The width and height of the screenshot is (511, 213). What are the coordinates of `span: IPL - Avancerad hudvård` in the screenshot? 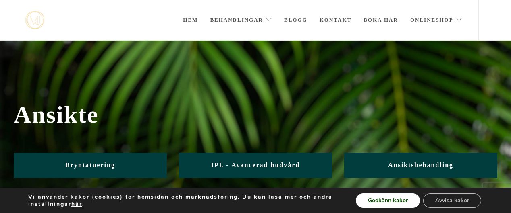 It's located at (255, 165).